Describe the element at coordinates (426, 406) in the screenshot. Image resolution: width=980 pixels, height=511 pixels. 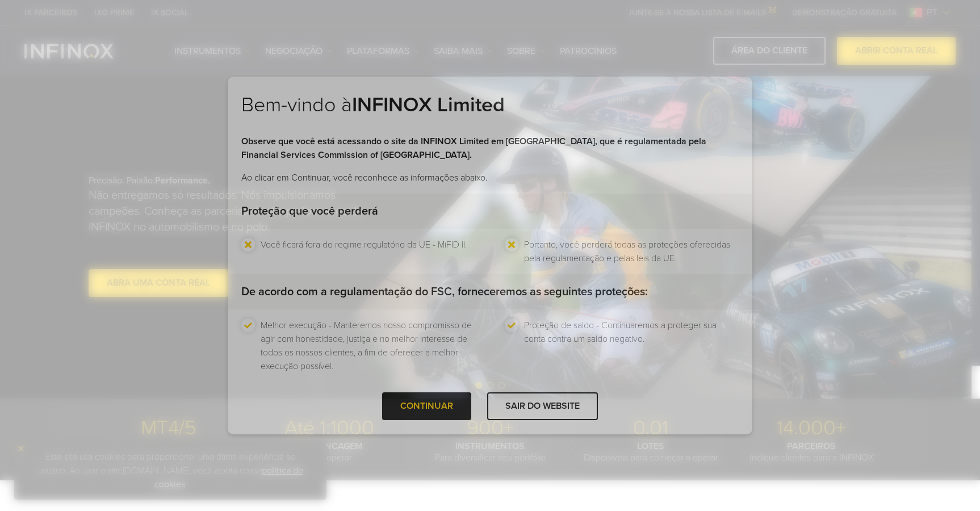
I see `div: CONTINUAR` at that location.